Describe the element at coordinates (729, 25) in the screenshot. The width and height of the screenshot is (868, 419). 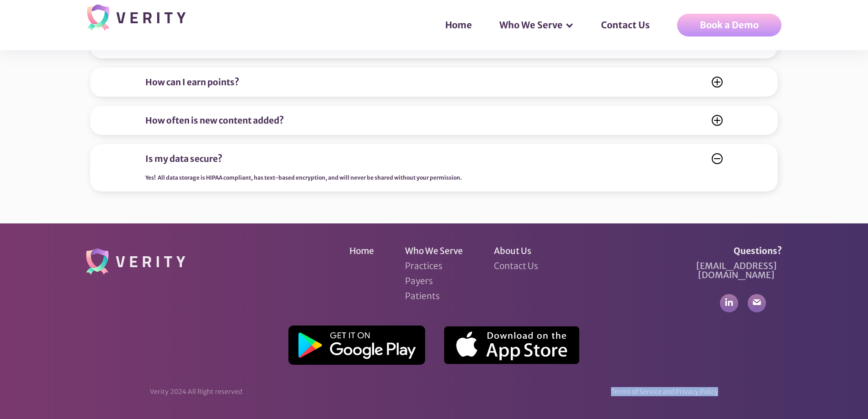
I see `div: Book a Demo` at that location.